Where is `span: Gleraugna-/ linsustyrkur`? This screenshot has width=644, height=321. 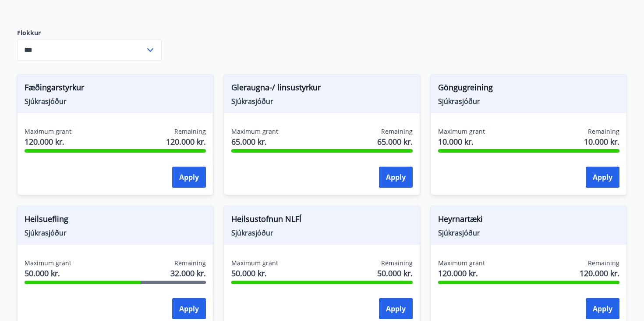 span: Gleraugna-/ linsustyrkur is located at coordinates (322, 89).